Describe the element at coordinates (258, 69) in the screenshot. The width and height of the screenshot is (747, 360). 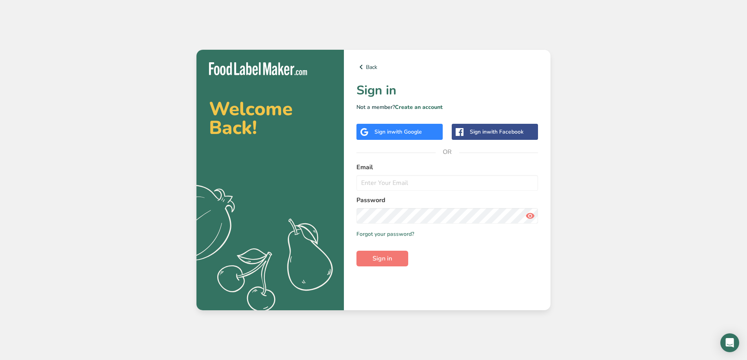
I see `img: Food Label Maker` at that location.